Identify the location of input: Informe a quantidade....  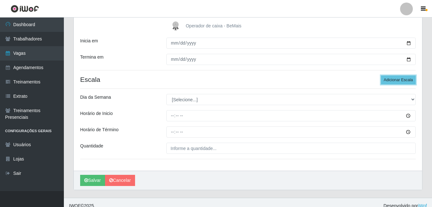
(291, 148).